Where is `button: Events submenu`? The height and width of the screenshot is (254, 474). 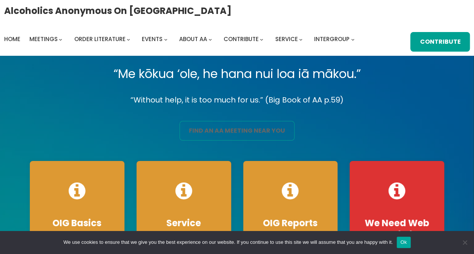 button: Events submenu is located at coordinates (165, 39).